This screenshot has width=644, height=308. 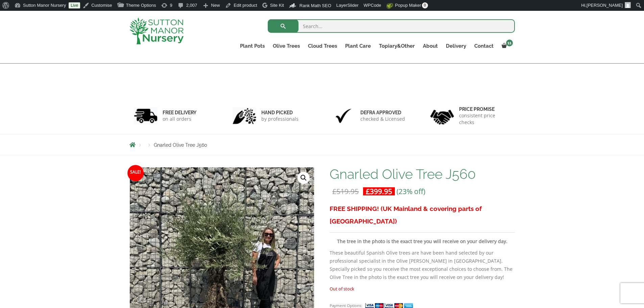 What do you see at coordinates (179, 113) in the screenshot?
I see `h6: FREE DELIVERY` at bounding box center [179, 113].